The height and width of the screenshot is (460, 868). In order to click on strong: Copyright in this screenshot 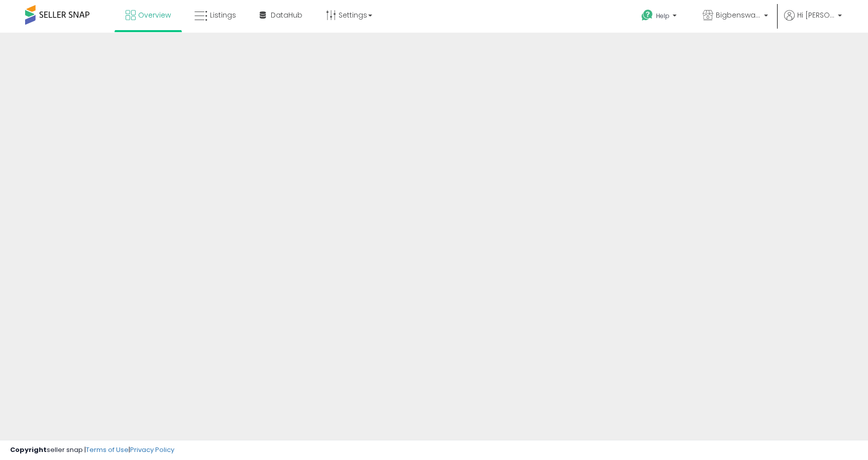, I will do `click(28, 449)`.